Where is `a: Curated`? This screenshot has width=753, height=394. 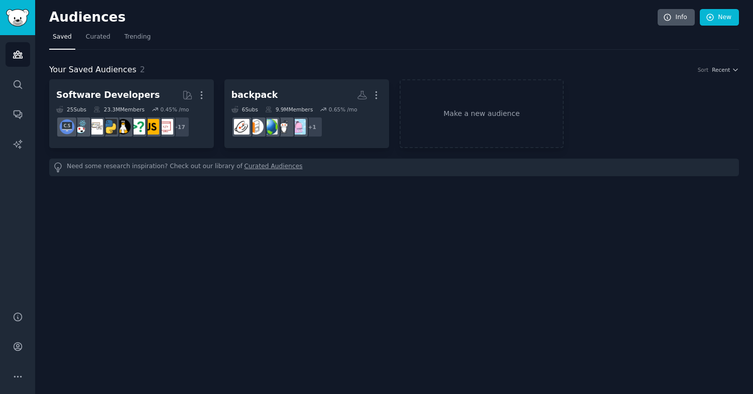
a: Curated is located at coordinates (98, 39).